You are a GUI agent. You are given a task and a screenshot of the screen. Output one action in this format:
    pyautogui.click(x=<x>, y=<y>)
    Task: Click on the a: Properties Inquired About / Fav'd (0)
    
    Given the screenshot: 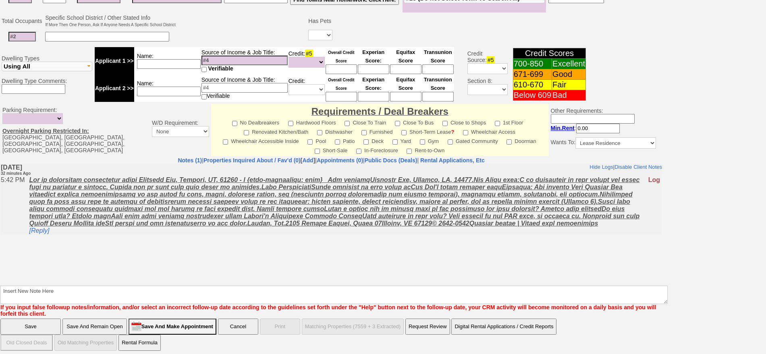 What is the action you would take?
    pyautogui.click(x=252, y=160)
    